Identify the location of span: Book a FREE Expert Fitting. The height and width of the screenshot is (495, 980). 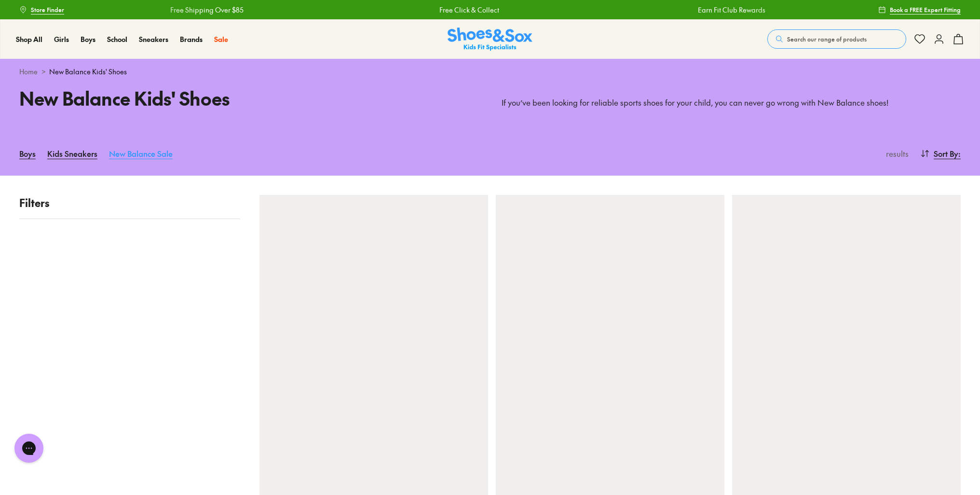
(925, 9).